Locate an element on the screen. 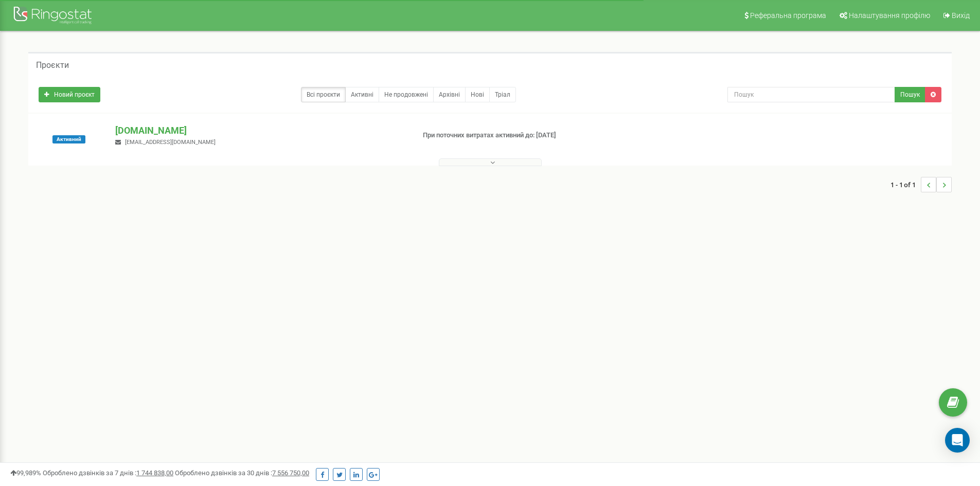 This screenshot has width=980, height=486. span: 99,989% is located at coordinates (26, 473).